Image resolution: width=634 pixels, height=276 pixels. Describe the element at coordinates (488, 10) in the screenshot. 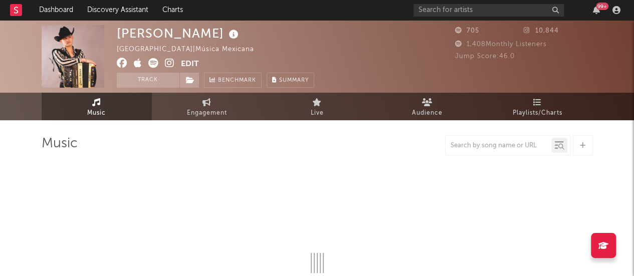

I see `input: Search for artists` at that location.